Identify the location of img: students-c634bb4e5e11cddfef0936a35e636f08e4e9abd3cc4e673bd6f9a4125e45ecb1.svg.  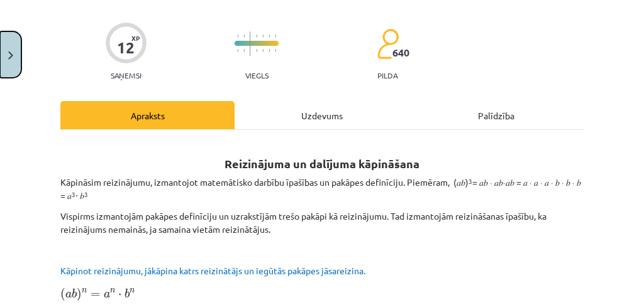
(387, 44).